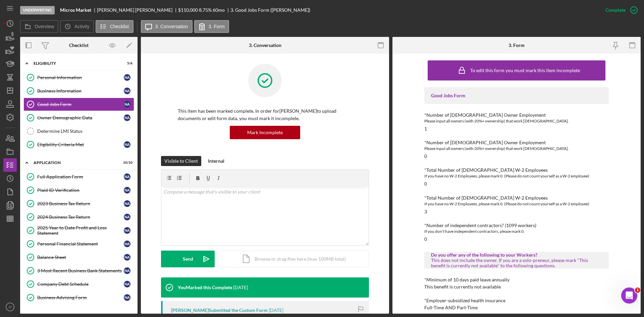  I want to click on div: 3. Form, so click(517, 45).